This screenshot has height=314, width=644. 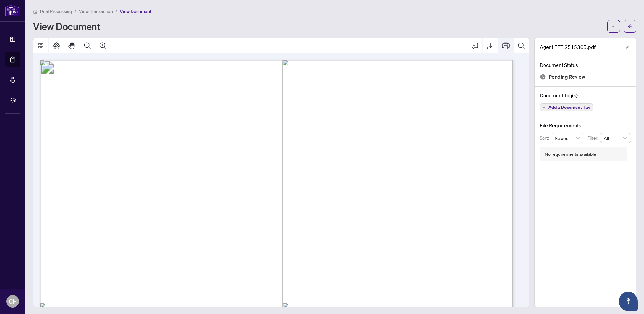 I want to click on span: edit, so click(x=627, y=47).